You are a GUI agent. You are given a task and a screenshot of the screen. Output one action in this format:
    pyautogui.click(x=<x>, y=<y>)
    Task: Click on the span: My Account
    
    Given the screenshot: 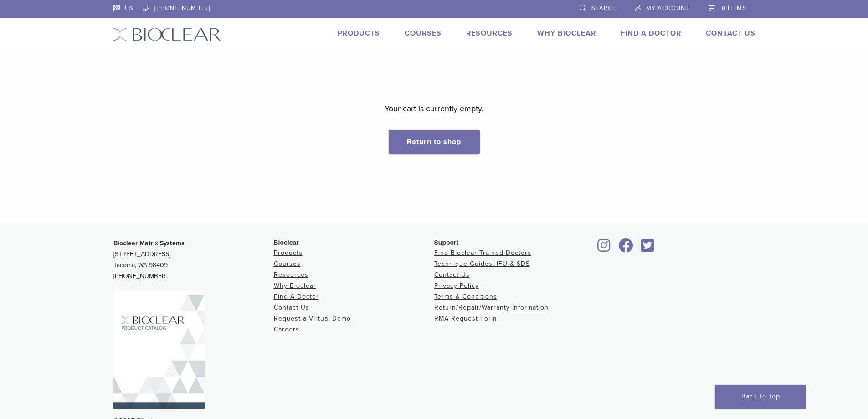 What is the action you would take?
    pyautogui.click(x=667, y=8)
    